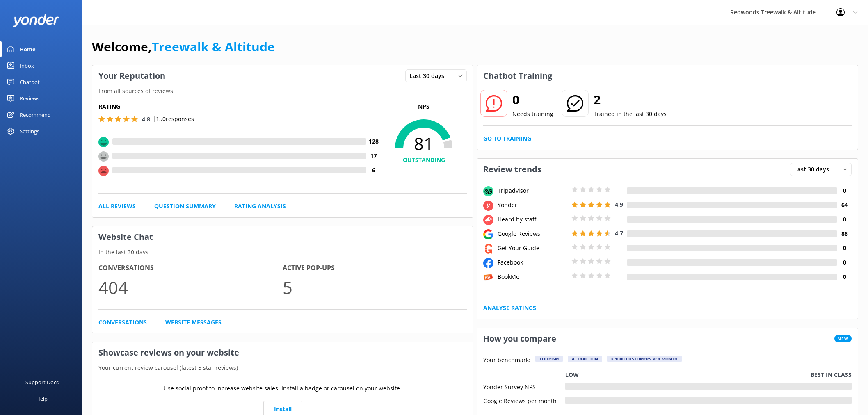 The height and width of the screenshot is (415, 868). Describe the element at coordinates (185, 206) in the screenshot. I see `a: Question Summary` at that location.